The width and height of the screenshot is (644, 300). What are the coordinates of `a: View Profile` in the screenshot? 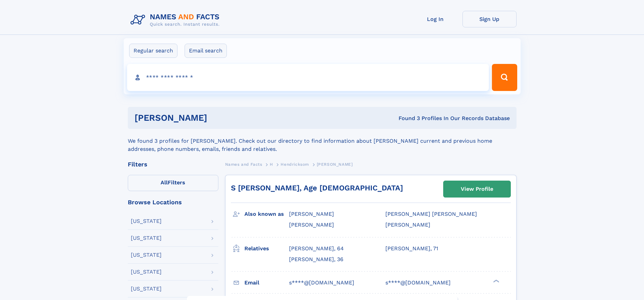 It's located at (477, 189).